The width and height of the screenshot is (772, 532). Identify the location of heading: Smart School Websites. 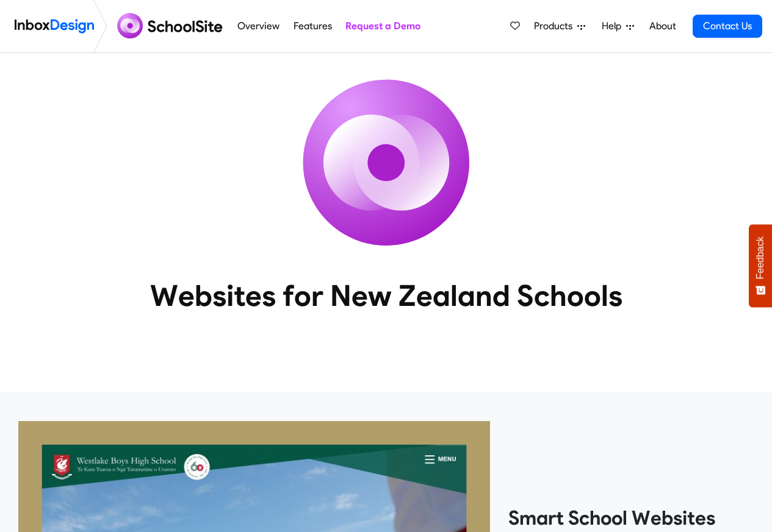
(631, 518).